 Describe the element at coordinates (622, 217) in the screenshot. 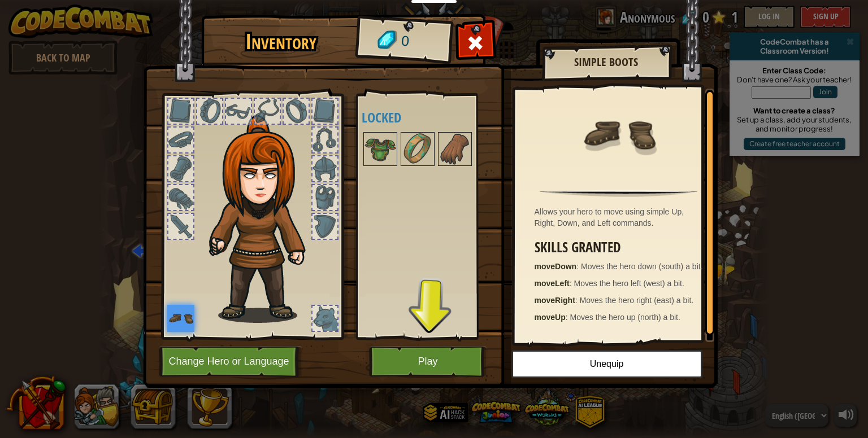

I see `div: Allows your hero to move using simple Up, Right, Down, and Left commands.` at that location.